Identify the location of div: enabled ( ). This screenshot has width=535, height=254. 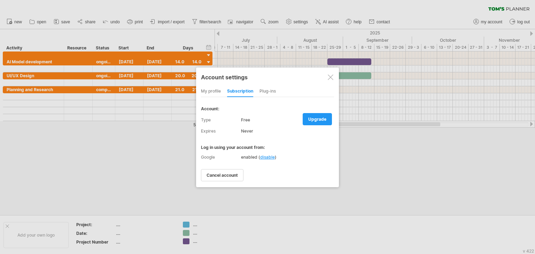
(259, 157).